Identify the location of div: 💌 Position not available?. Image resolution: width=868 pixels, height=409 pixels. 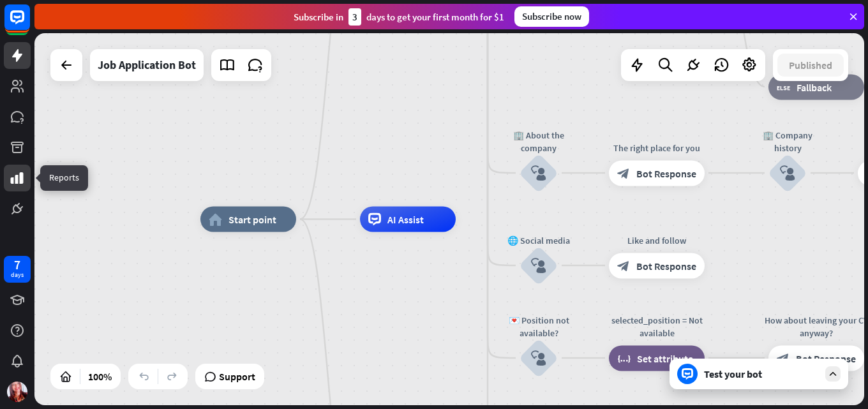
(539, 326).